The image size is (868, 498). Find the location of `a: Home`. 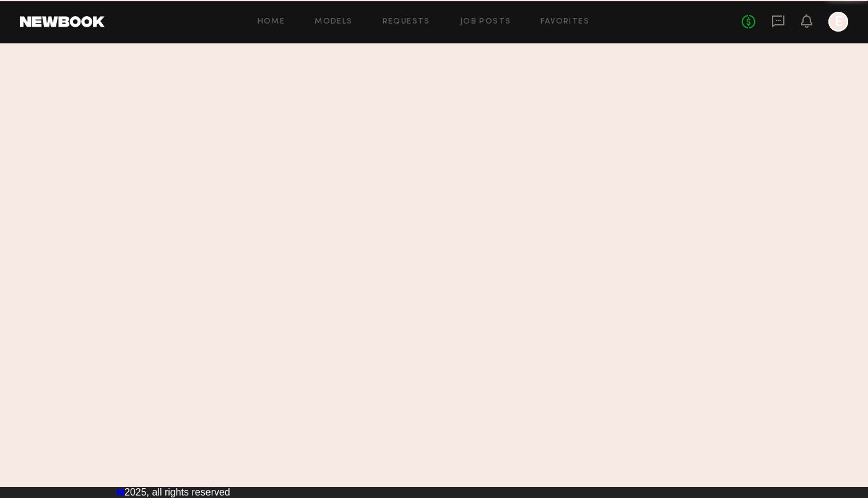

a: Home is located at coordinates (271, 22).